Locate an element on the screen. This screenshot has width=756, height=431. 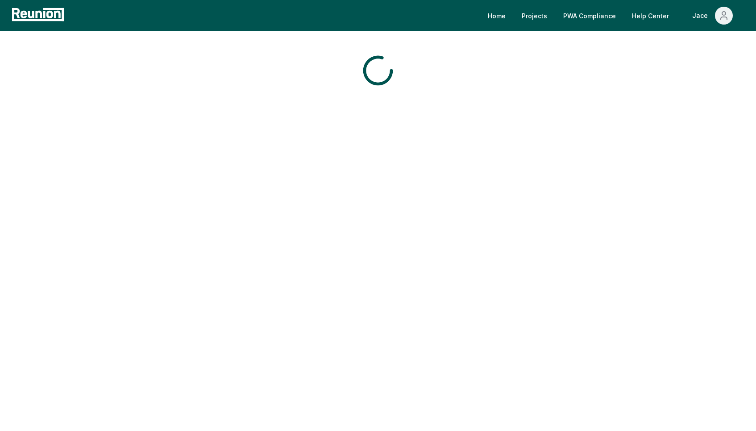
a: Home is located at coordinates (497, 16).